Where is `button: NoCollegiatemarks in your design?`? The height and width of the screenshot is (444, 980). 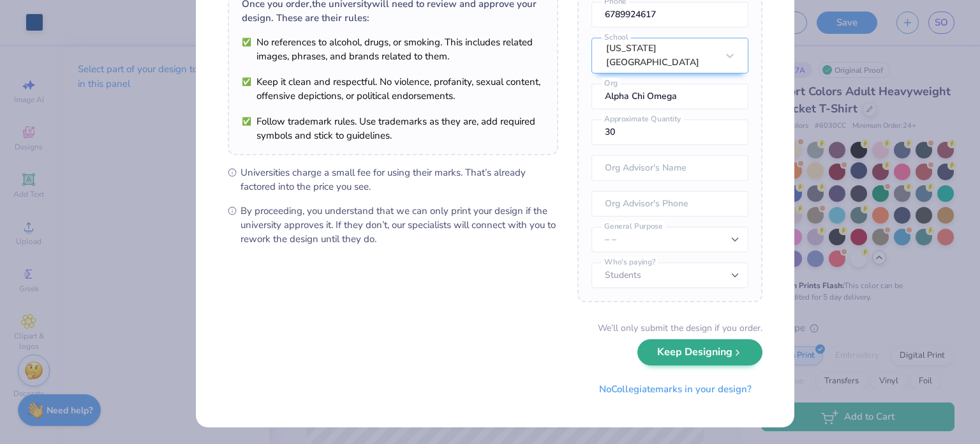
button: NoCollegiatemarks in your design? is located at coordinates (675, 389).